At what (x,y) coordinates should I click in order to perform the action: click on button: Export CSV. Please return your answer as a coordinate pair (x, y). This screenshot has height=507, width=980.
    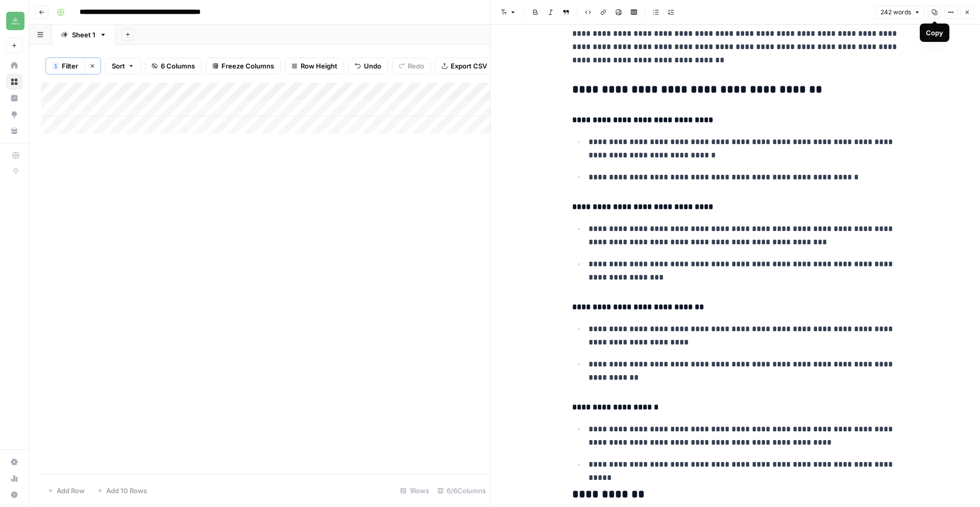
    Looking at the image, I should click on (464, 66).